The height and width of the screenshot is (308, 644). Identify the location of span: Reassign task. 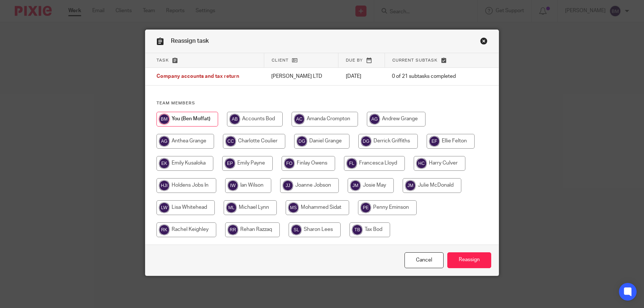
(190, 41).